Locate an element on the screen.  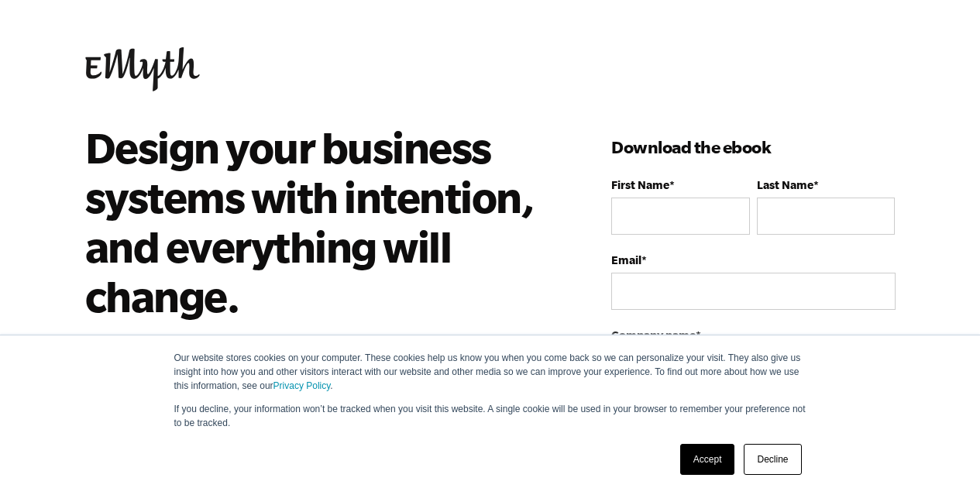
h3: Download the ebook is located at coordinates (752, 147).